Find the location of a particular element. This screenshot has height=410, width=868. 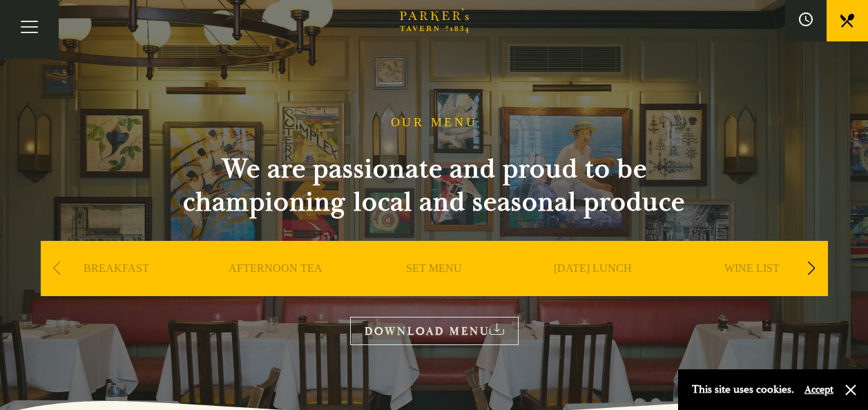

a: BREAKFAST is located at coordinates (116, 289).